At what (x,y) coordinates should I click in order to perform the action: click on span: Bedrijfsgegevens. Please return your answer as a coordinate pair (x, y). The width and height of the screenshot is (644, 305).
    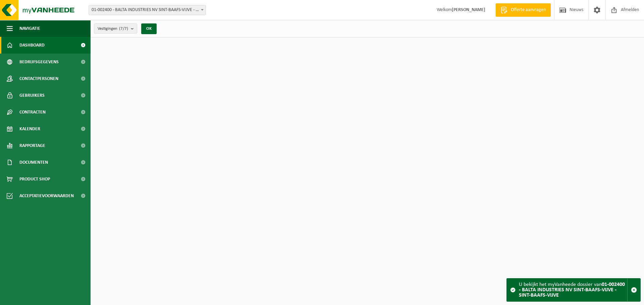
    Looking at the image, I should click on (39, 62).